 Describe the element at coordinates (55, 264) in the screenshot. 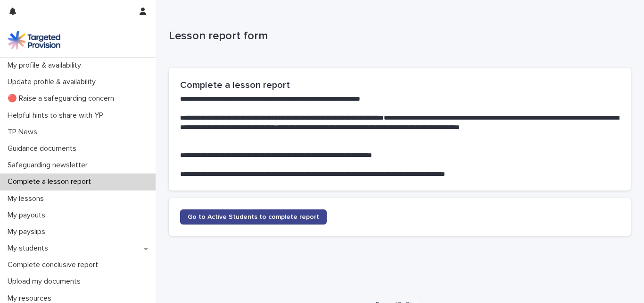

I see `p: Complete conclusive report` at that location.